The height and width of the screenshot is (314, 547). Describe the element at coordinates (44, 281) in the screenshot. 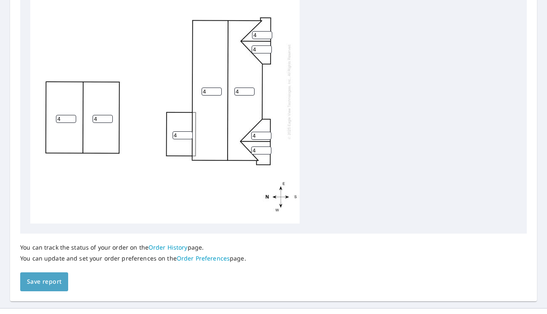

I see `button: Save report` at that location.